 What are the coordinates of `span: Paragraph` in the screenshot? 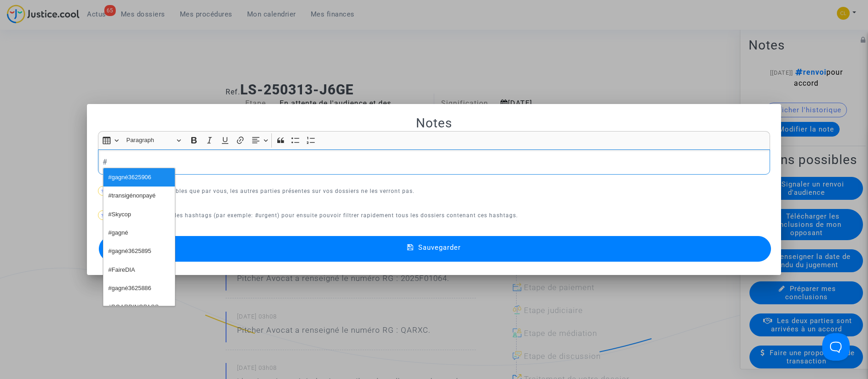 It's located at (150, 141).